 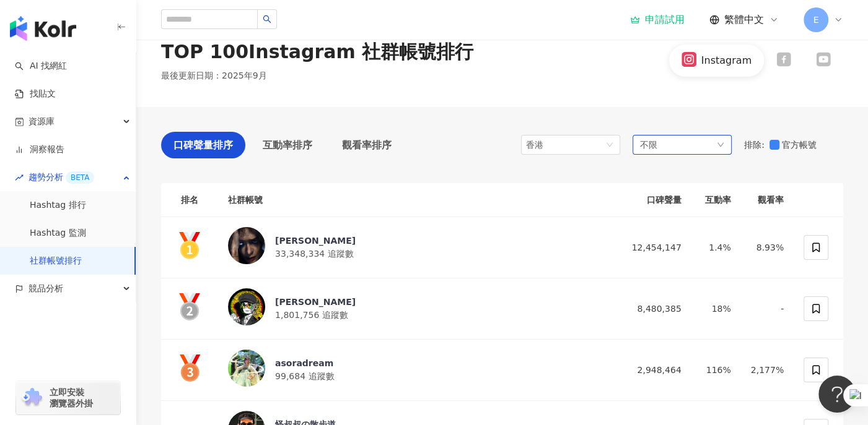 What do you see at coordinates (204, 145) in the screenshot?
I see `span: 口碑聲量排序` at bounding box center [204, 145].